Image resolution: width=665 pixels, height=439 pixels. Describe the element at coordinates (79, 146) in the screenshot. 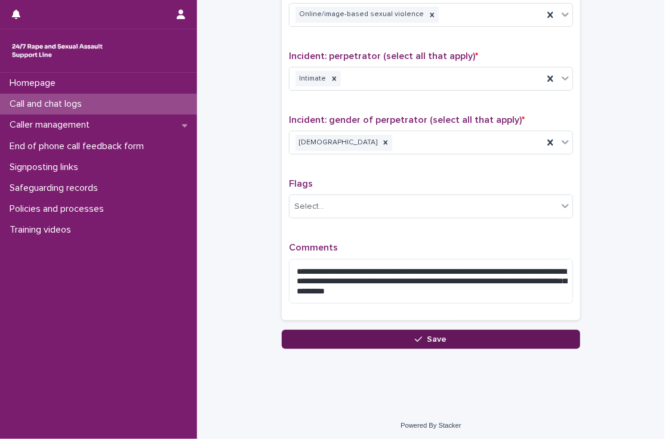

I see `p: End of phone call feedback form` at that location.